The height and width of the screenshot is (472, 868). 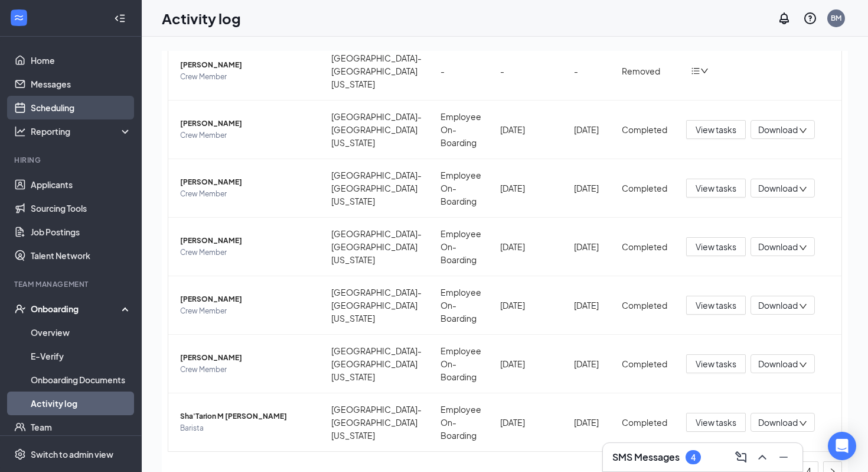 What do you see at coordinates (836, 18) in the screenshot?
I see `div: BM` at bounding box center [836, 18].